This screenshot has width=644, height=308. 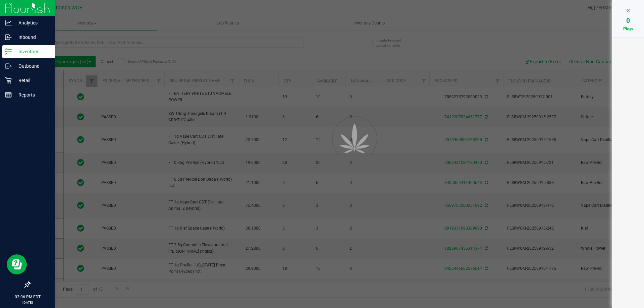 I want to click on p: Inventory, so click(x=32, y=51).